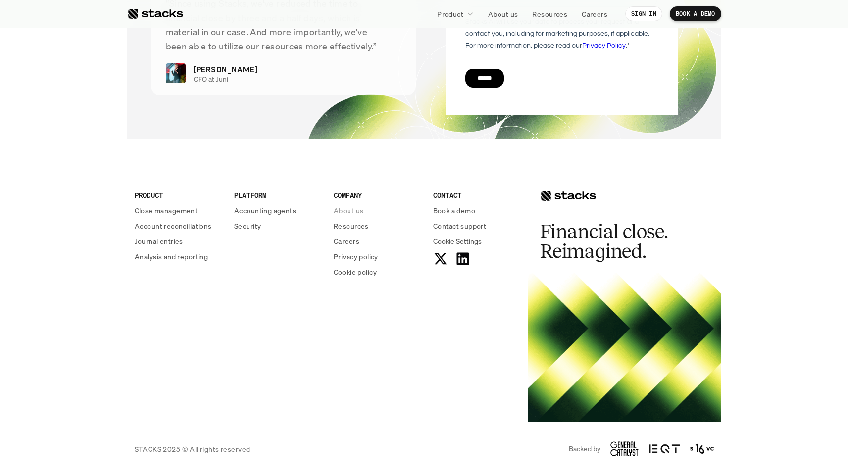 The image size is (848, 476). Describe the element at coordinates (356, 257) in the screenshot. I see `p: Privacy policy` at that location.